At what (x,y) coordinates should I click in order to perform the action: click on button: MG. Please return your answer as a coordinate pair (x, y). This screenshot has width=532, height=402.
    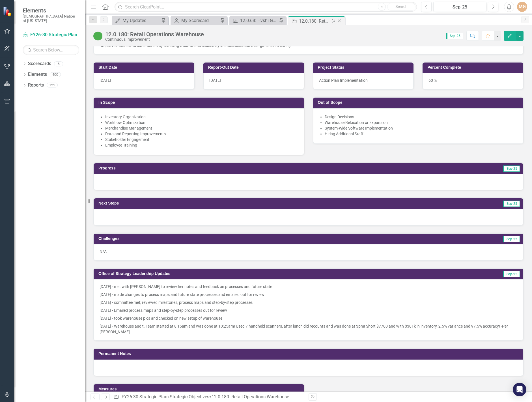
    Looking at the image, I should click on (522, 7).